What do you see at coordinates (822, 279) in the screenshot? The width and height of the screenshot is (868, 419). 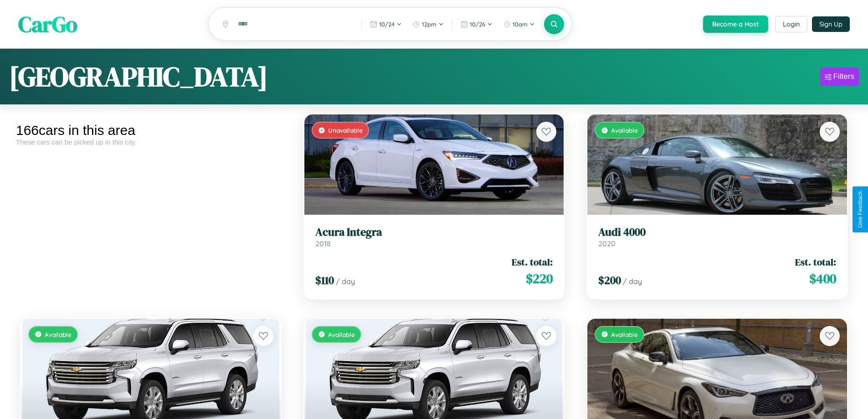 I see `span: $ 400` at bounding box center [822, 279].